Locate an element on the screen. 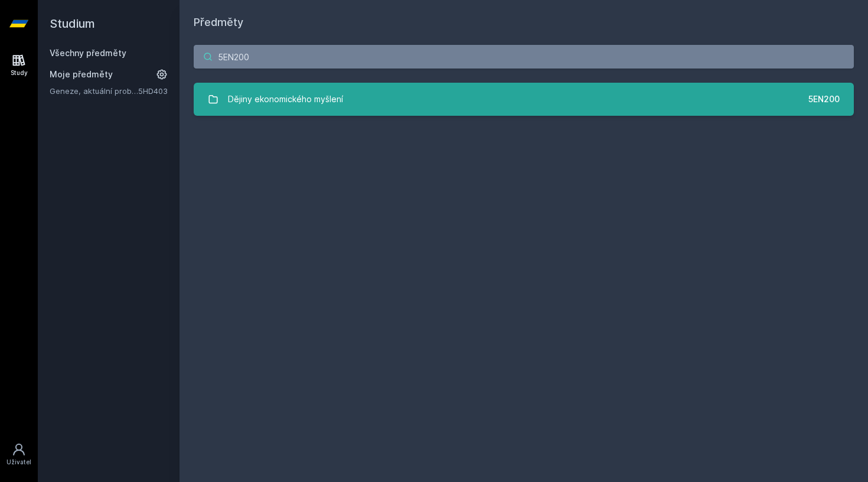 This screenshot has height=482, width=868. div: 5EN200 is located at coordinates (824, 99).